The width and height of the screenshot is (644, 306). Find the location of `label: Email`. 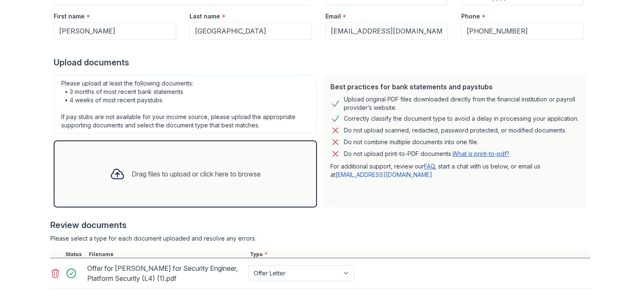

label: Email is located at coordinates (333, 16).